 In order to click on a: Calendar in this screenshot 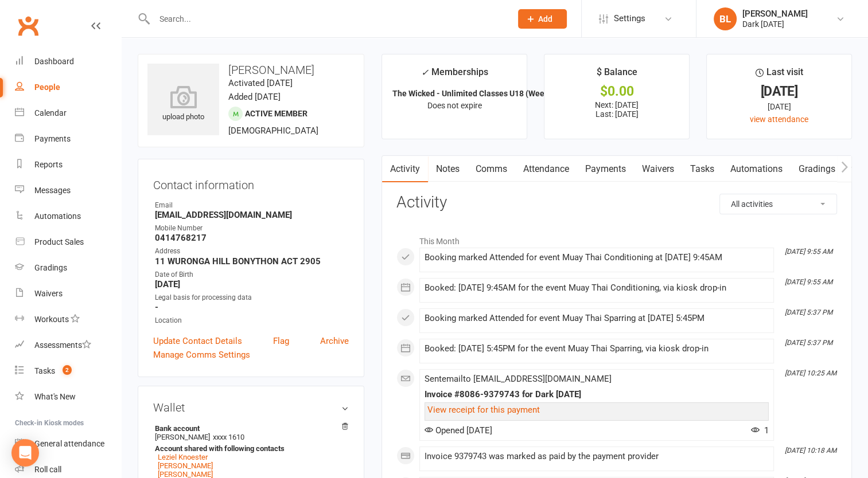, I will do `click(68, 113)`.